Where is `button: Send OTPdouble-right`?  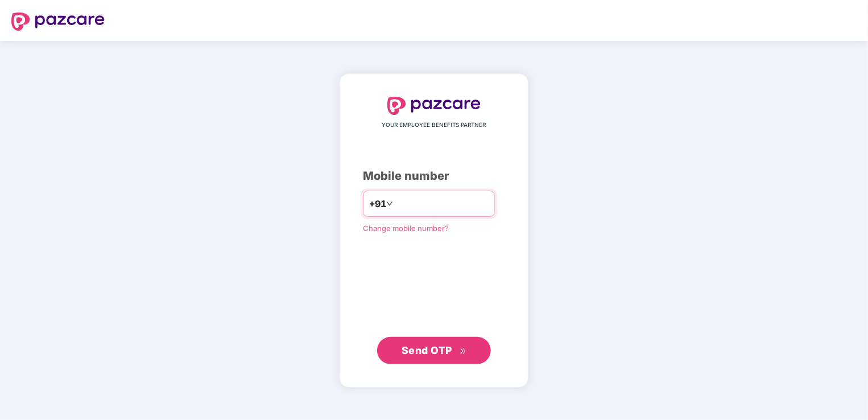
button: Send OTPdouble-right is located at coordinates (434, 351).